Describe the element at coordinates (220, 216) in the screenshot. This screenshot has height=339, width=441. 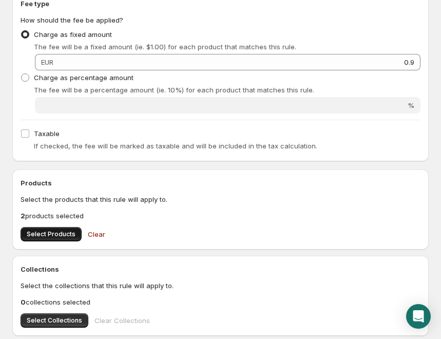
I see `p: products selected` at that location.